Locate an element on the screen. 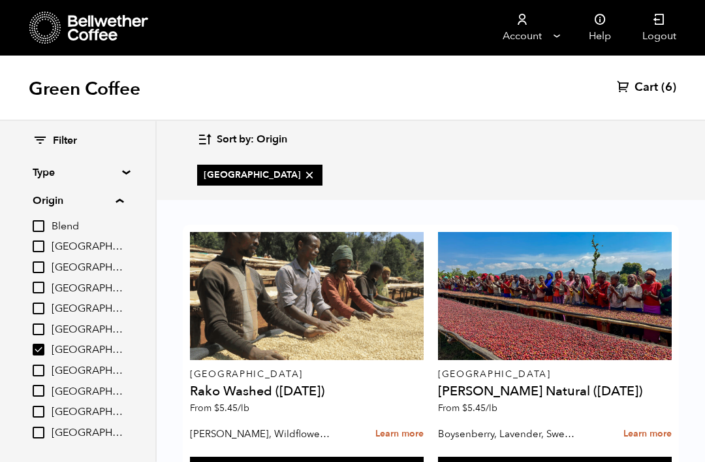  p: Boysenberry, Lavender, Sweet Cream is located at coordinates (508, 434).